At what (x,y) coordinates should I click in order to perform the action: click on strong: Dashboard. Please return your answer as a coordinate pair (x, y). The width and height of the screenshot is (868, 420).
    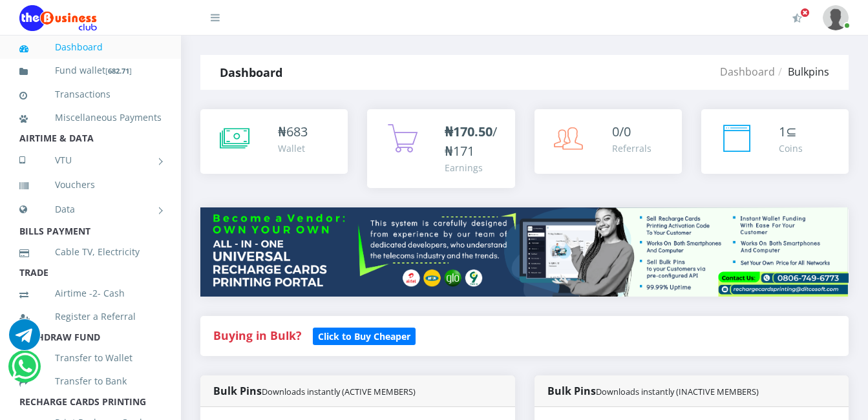
    Looking at the image, I should click on (251, 72).